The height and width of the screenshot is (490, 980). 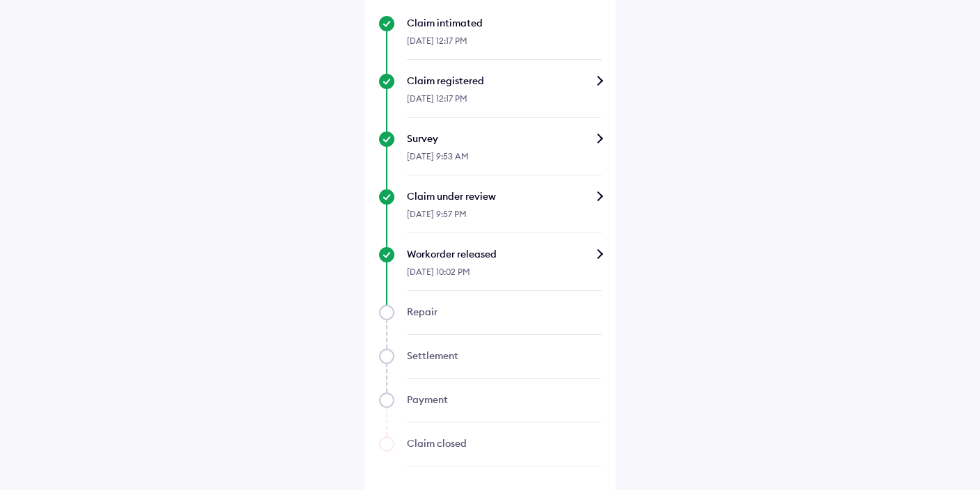 What do you see at coordinates (504, 400) in the screenshot?
I see `div: Payment` at bounding box center [504, 400].